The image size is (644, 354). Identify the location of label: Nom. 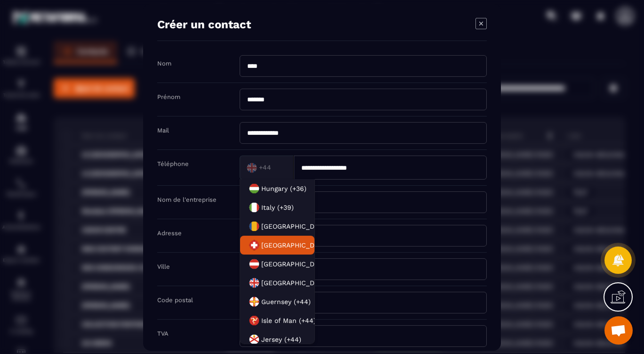
(164, 63).